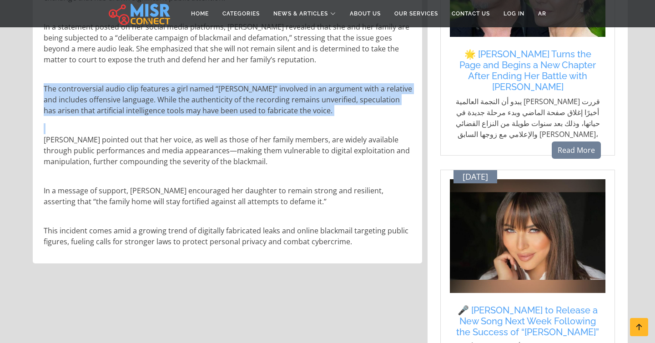  Describe the element at coordinates (577, 150) in the screenshot. I see `a: Read More` at that location.